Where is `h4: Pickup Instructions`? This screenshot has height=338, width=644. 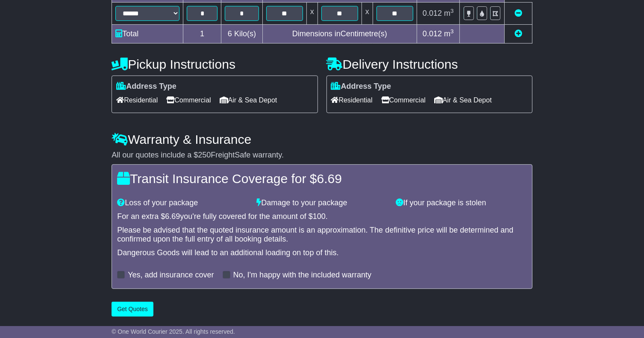 h4: Pickup Instructions is located at coordinates (214, 64).